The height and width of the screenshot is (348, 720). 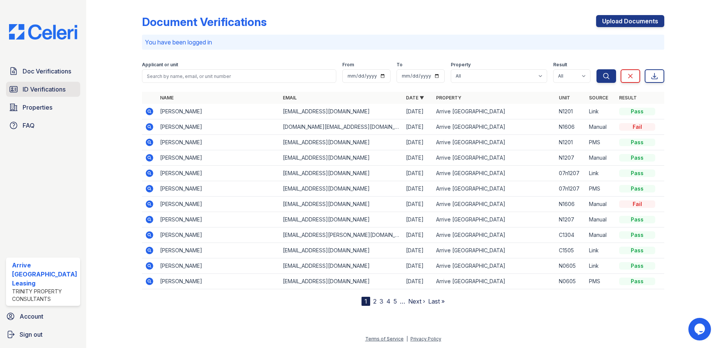 I want to click on a: Email, so click(x=290, y=98).